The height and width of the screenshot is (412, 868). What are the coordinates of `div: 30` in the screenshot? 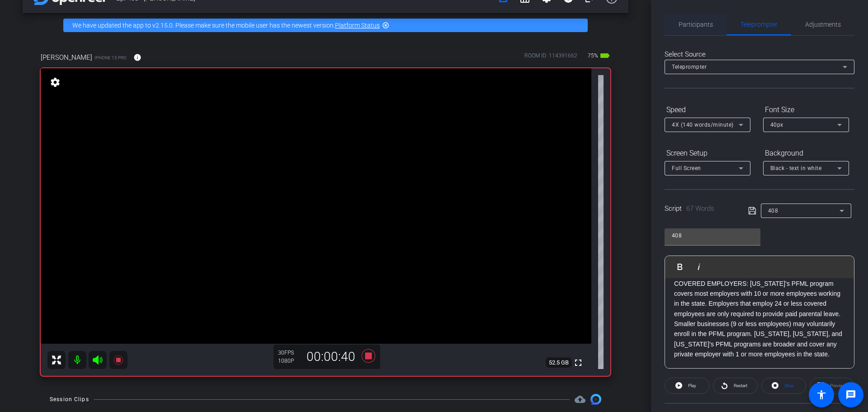 It's located at (289, 353).